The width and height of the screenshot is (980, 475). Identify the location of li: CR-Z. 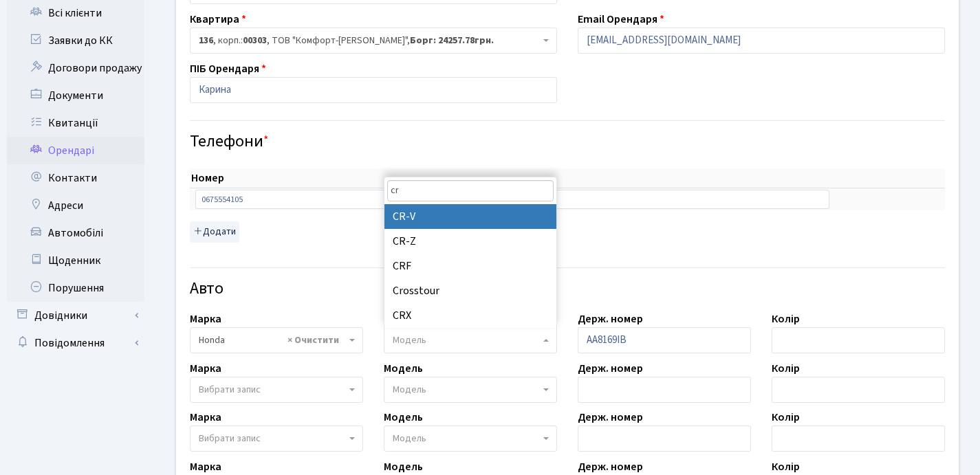
(470, 241).